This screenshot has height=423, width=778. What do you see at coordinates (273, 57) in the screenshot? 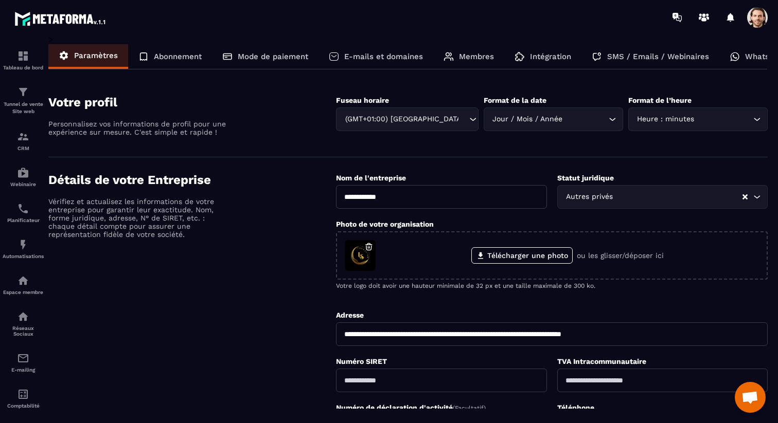
I see `p: Mode de paiement` at bounding box center [273, 57].